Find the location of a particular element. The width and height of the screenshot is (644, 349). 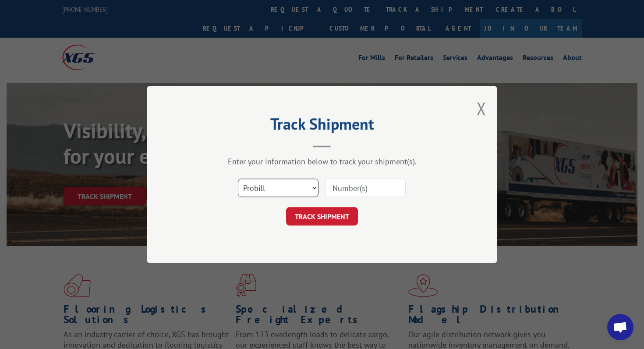

div: Enter your information below to track your shipment(s). is located at coordinates (322, 161).